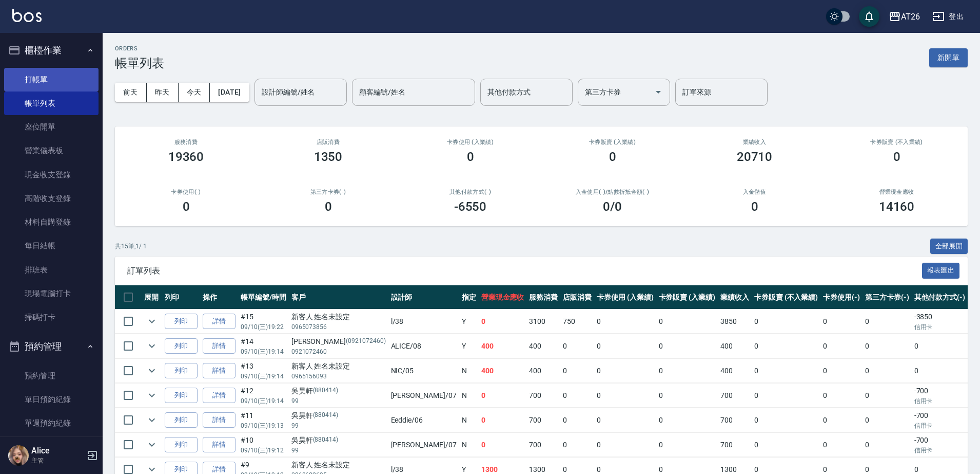 The width and height of the screenshot is (980, 474). I want to click on th: 操作, so click(220, 297).